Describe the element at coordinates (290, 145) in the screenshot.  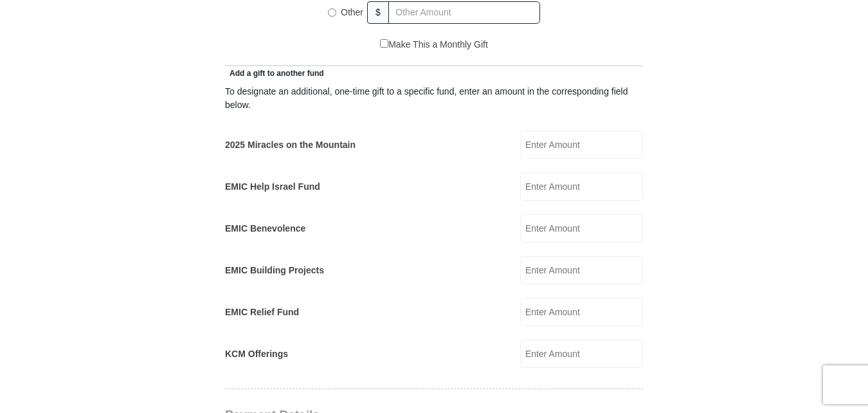
I see `label: 2025 Miracles on the Mountain` at that location.